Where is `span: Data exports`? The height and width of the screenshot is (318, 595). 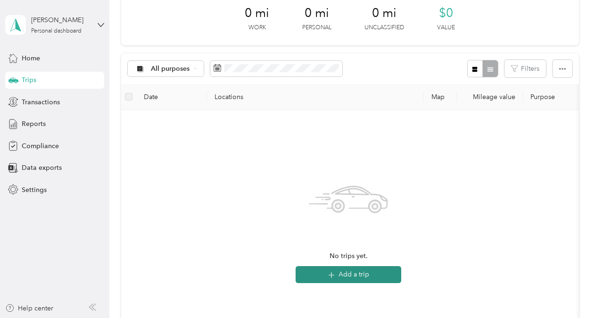
span: Data exports is located at coordinates (41, 167).